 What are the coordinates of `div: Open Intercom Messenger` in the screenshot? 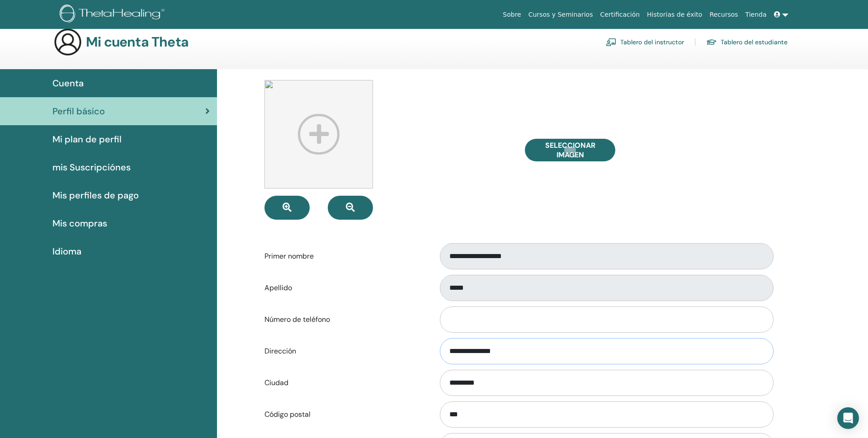 It's located at (848, 418).